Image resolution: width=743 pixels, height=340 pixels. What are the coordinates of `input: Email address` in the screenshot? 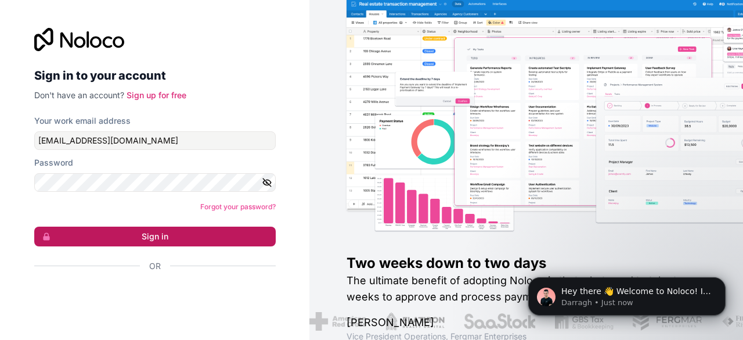 It's located at (155, 140).